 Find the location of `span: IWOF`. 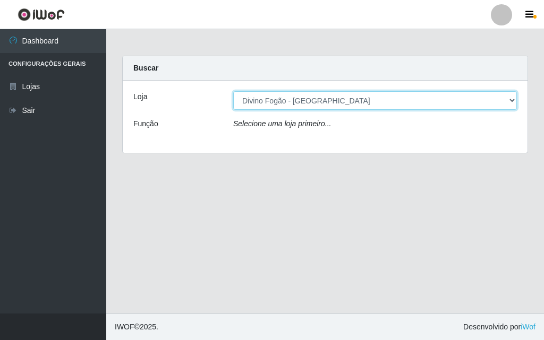

span: IWOF is located at coordinates (124, 327).